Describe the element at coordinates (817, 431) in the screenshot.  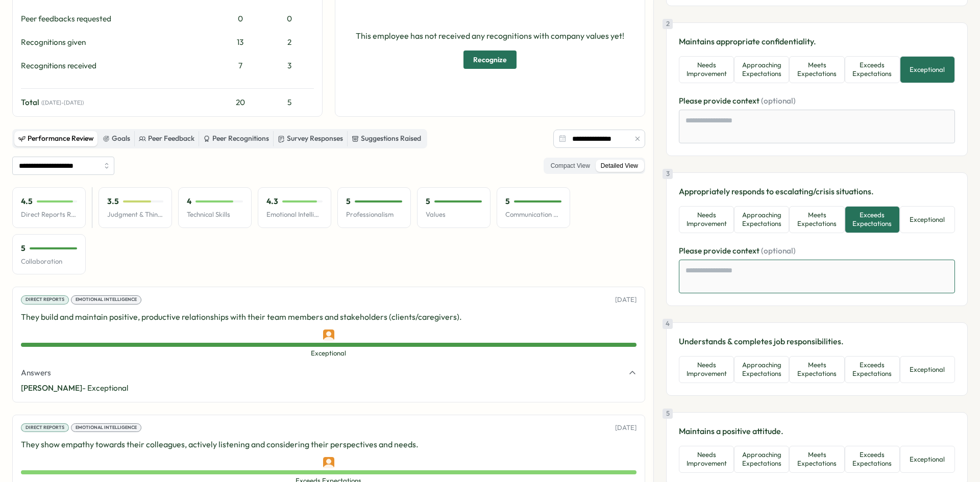
I see `p: Maintains a positive attitude.` at that location.